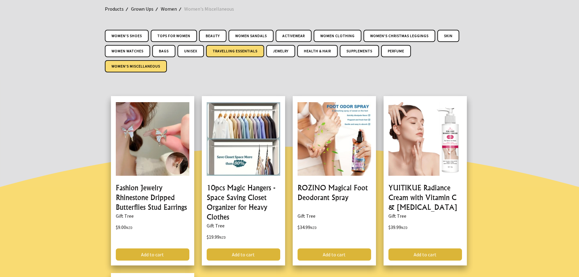 This screenshot has width=579, height=277. I want to click on a: Grown Ups, so click(146, 9).